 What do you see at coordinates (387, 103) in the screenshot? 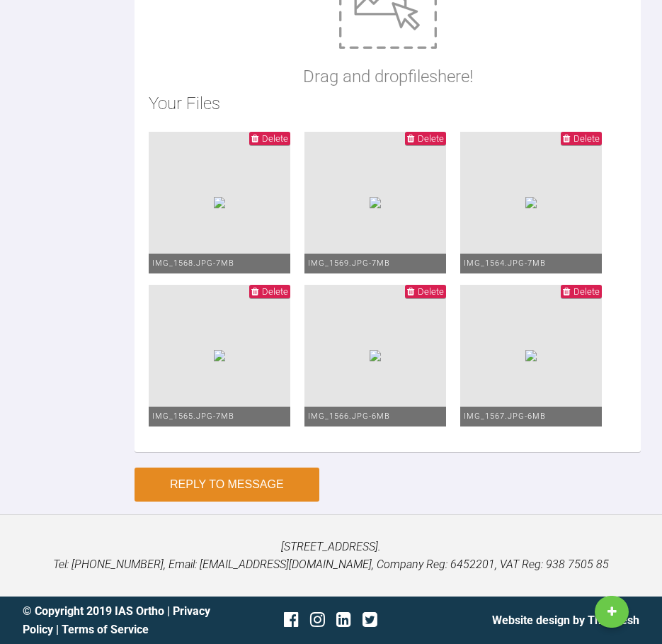
I see `h2: Your Files` at bounding box center [387, 103].